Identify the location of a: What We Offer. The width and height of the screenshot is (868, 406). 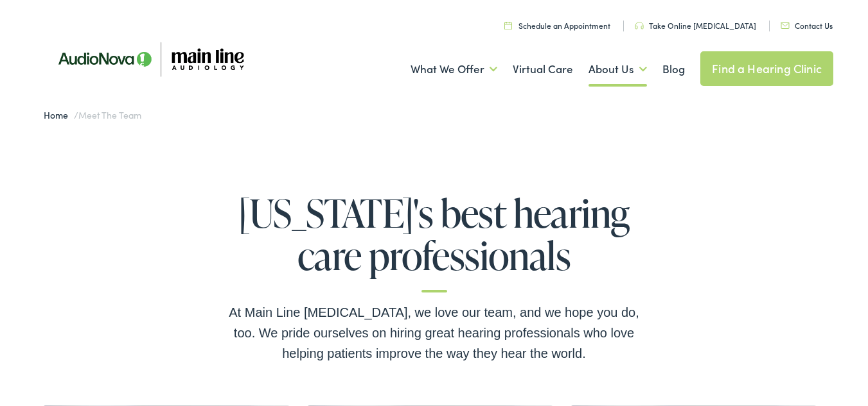
(453, 69).